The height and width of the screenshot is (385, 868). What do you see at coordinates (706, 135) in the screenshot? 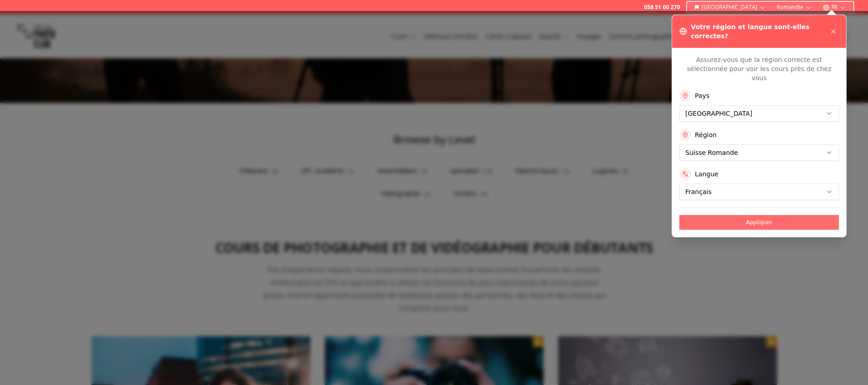
I see `label: Région` at bounding box center [706, 135].